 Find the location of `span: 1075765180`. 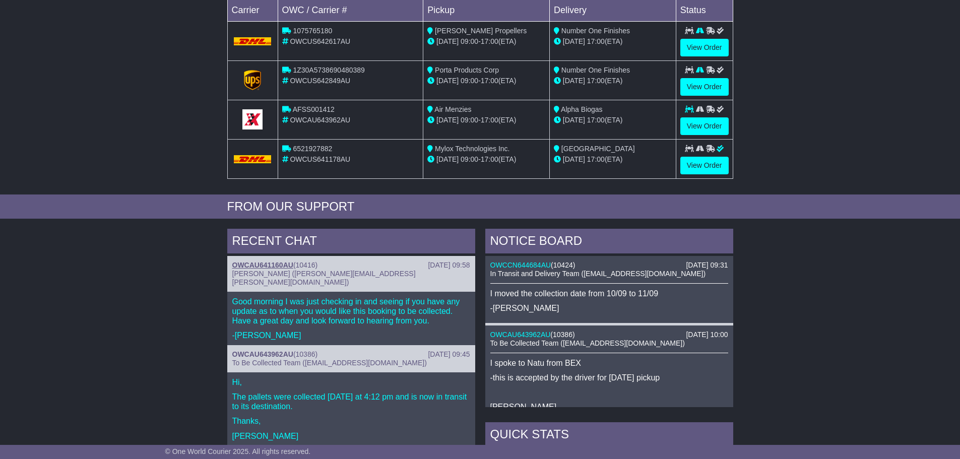

span: 1075765180 is located at coordinates (312, 31).